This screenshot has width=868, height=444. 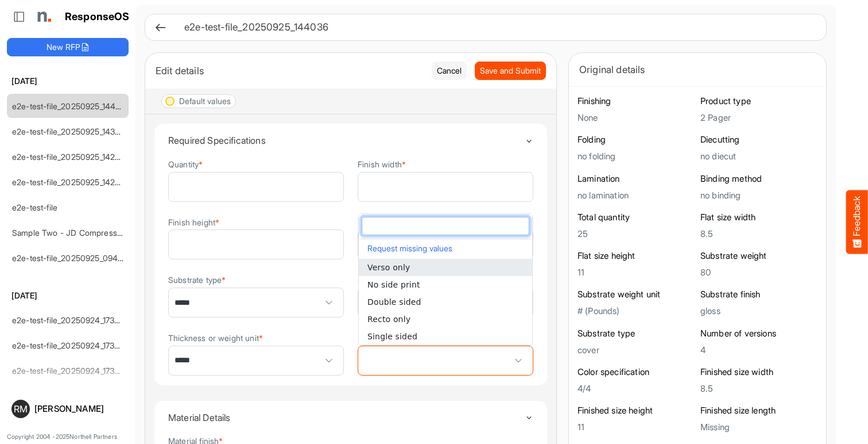 I want to click on span: No side print, so click(x=394, y=285).